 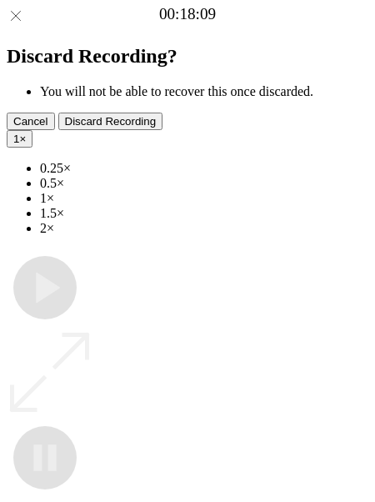 What do you see at coordinates (188, 14) in the screenshot?
I see `a: 00:18:09` at bounding box center [188, 14].